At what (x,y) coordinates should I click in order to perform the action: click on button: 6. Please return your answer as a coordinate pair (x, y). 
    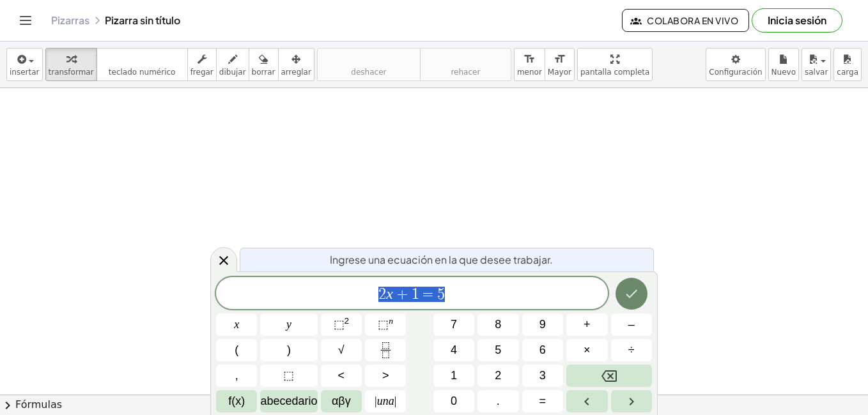
    Looking at the image, I should click on (543, 350).